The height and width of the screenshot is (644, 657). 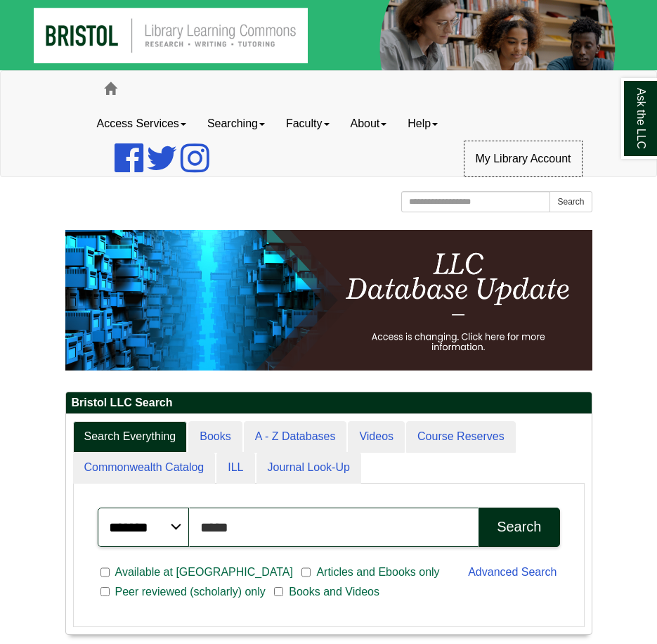 I want to click on h2: Bristol LLC Search, so click(x=329, y=403).